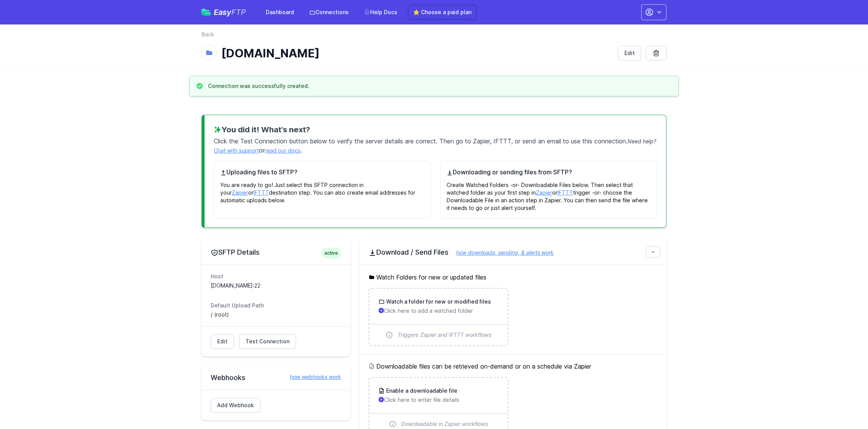 The image size is (868, 429). Describe the element at coordinates (442, 12) in the screenshot. I see `a: ⭐ Choose a paid plan` at that location.